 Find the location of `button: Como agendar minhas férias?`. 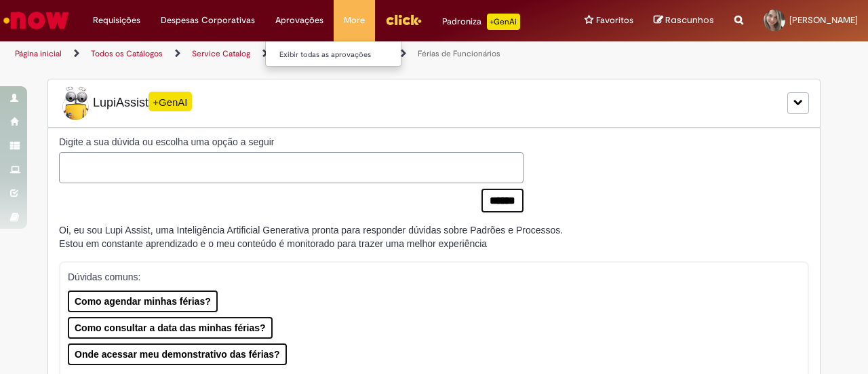

button: Como agendar minhas férias? is located at coordinates (142, 302).